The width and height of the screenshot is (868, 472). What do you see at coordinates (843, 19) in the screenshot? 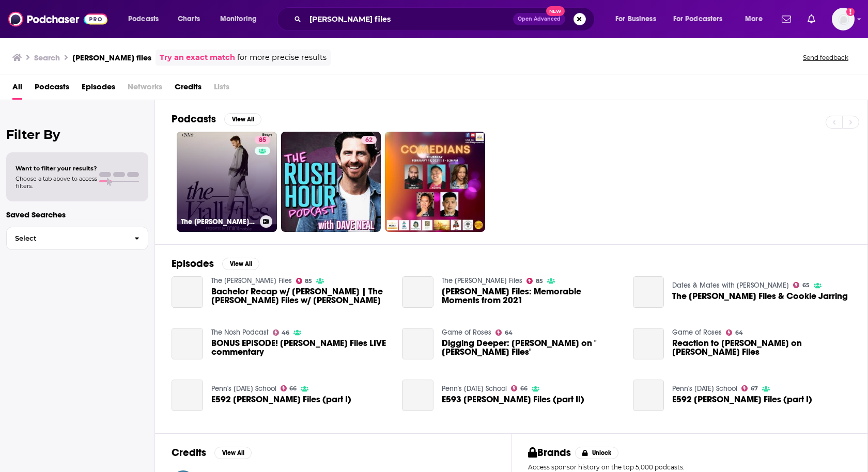
I see `button: Show profile menu` at bounding box center [843, 19].